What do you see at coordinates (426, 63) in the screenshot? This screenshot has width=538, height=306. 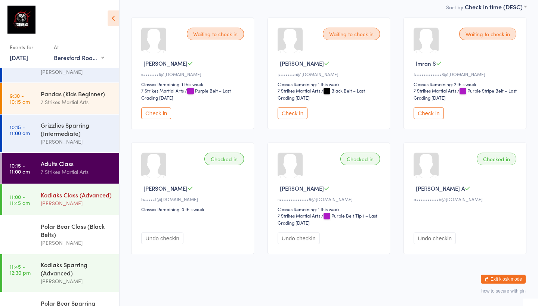 I see `span: Imran S` at bounding box center [426, 63].